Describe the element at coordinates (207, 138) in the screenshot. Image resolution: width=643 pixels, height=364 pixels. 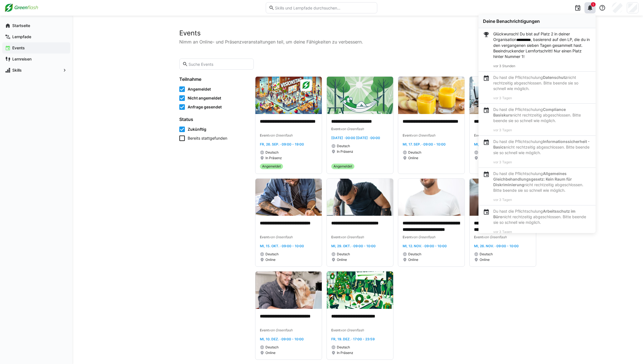
I see `span: Bereits stattgefunden` at that location.